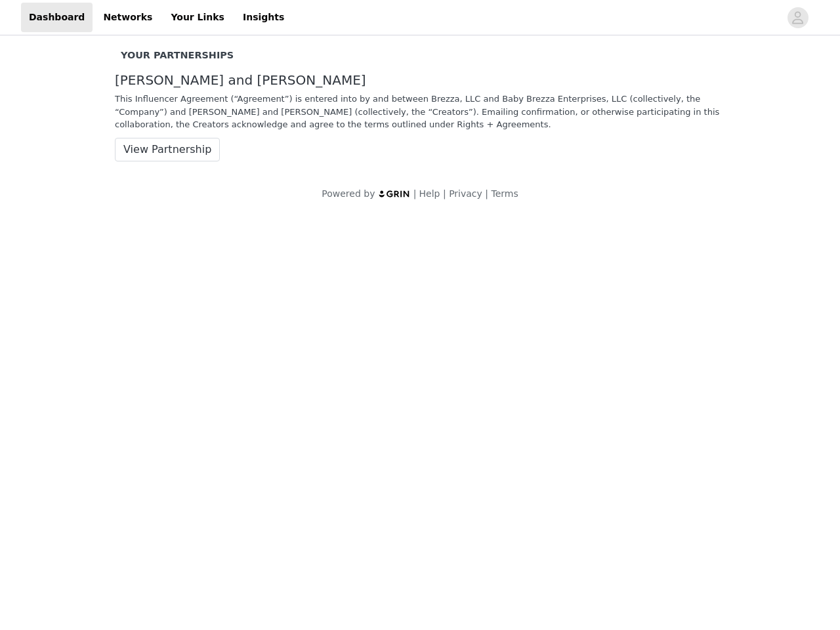 This screenshot has height=630, width=840. I want to click on div: avatar, so click(798, 18).